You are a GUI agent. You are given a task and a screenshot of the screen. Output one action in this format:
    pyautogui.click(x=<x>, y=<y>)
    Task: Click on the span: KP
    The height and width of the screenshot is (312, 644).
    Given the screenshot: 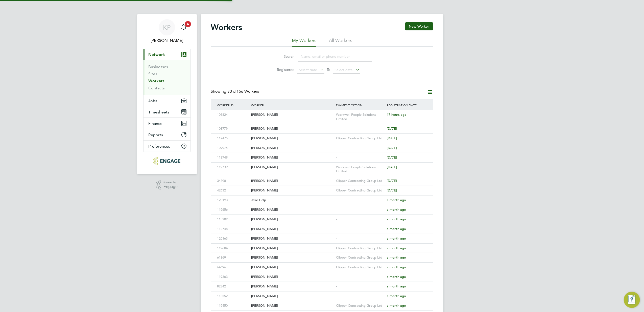 What is the action you would take?
    pyautogui.click(x=167, y=28)
    